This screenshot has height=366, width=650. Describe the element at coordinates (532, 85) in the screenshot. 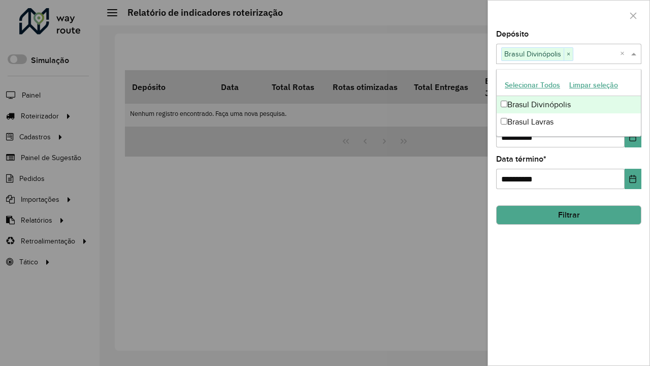

I see `button: Selecionar Todos` at that location.